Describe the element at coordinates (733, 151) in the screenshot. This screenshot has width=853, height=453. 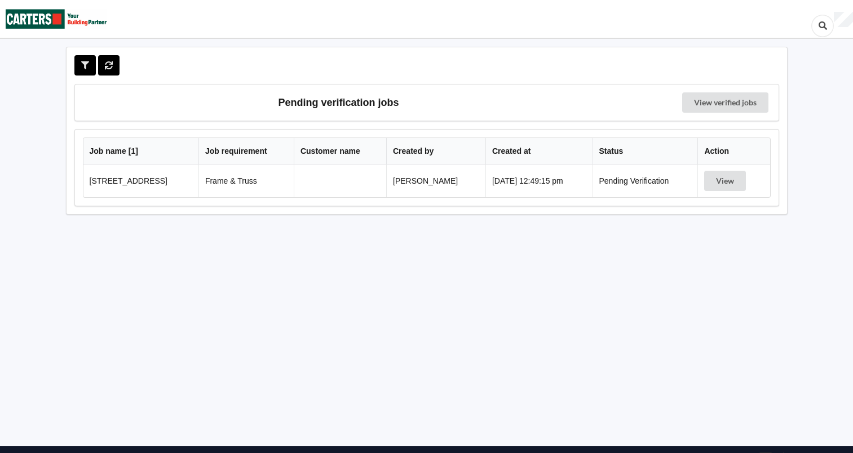
I see `th: Action` at that location.